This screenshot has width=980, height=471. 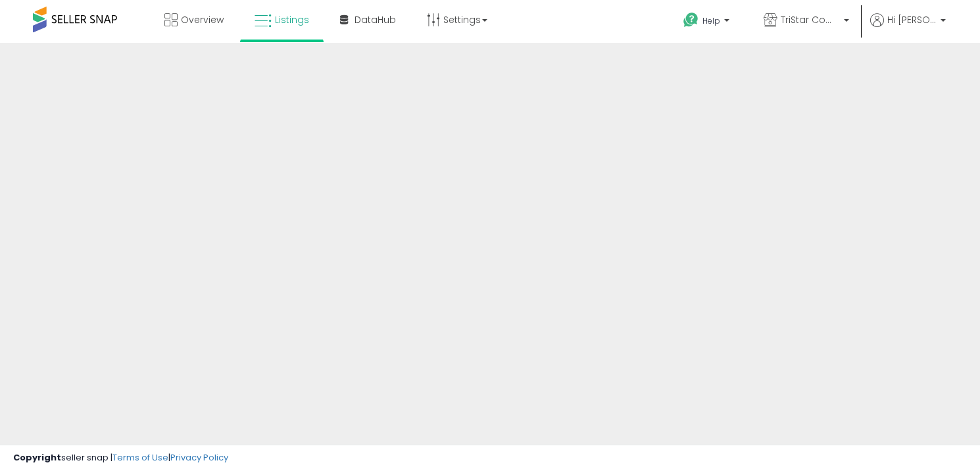 What do you see at coordinates (140, 457) in the screenshot?
I see `a: Terms of Use` at bounding box center [140, 457].